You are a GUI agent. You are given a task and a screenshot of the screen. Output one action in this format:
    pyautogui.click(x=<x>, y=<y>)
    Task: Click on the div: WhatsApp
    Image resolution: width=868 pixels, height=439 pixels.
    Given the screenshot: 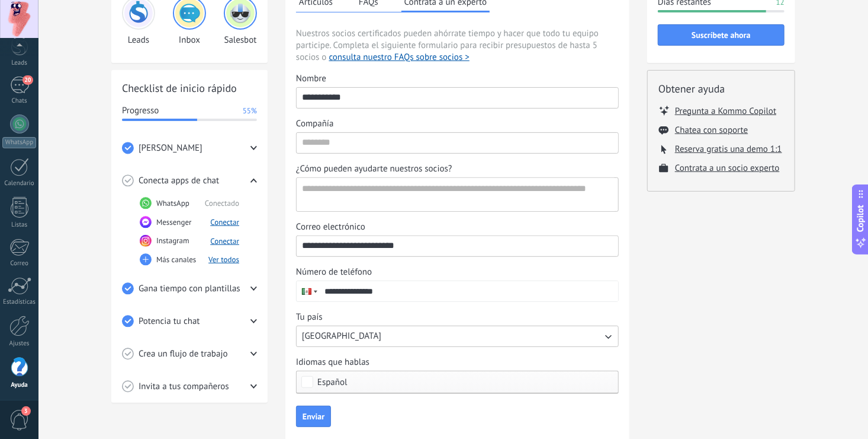 What is the action you would take?
    pyautogui.click(x=19, y=142)
    